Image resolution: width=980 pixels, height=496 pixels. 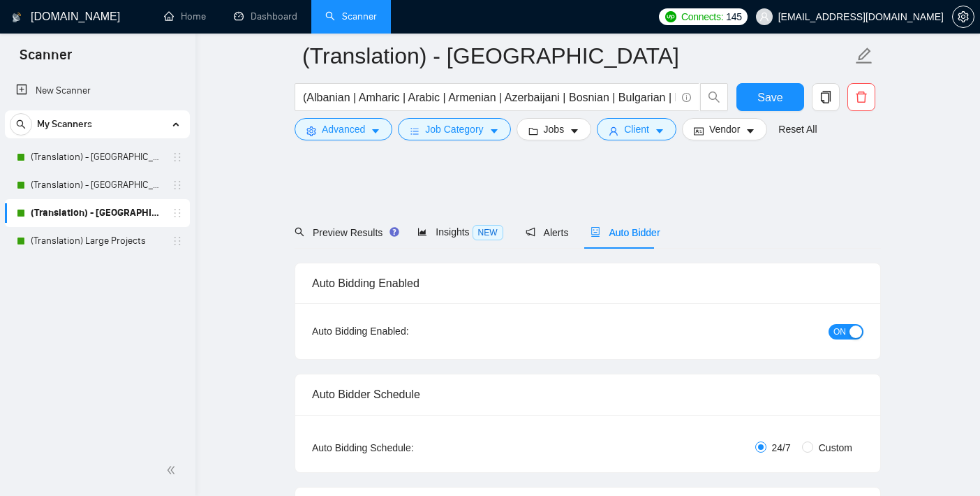 What do you see at coordinates (351, 16) in the screenshot?
I see `a: searchScanner` at bounding box center [351, 16].